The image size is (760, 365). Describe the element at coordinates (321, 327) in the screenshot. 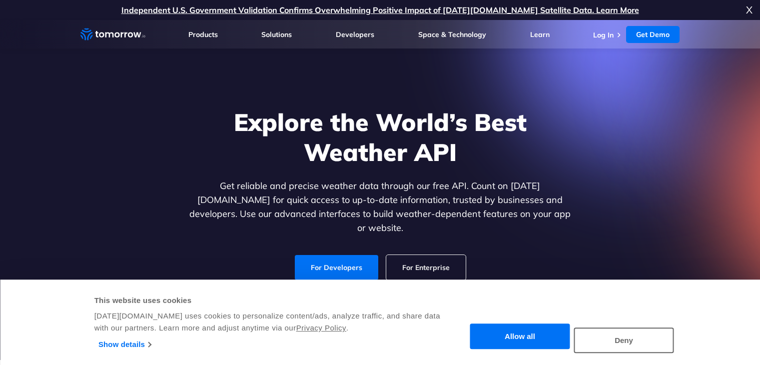

I see `a: Privacy Policy` at that location.